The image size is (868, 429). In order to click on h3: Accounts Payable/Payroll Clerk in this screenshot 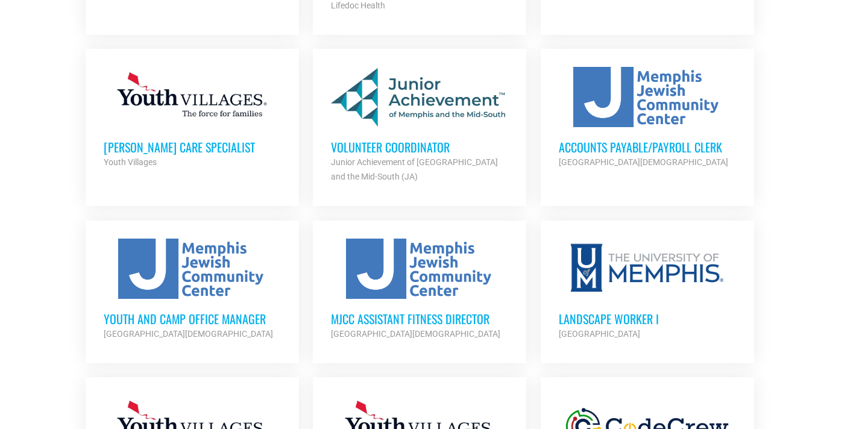, I will do `click(648, 147)`.